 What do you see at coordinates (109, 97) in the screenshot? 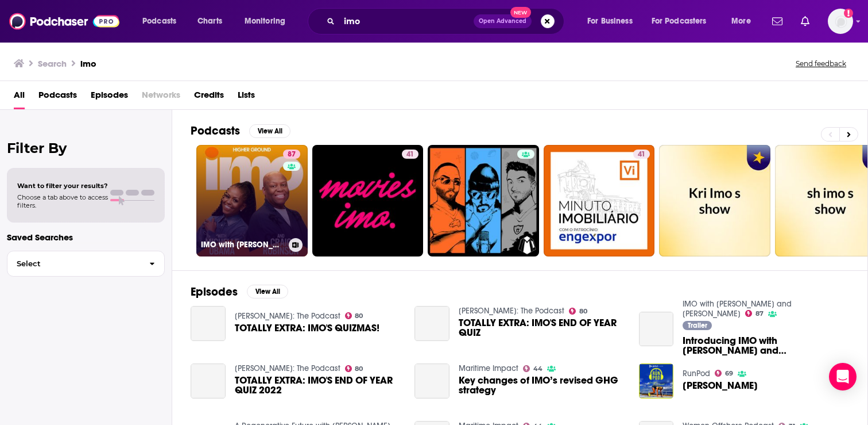
I see `span: Episodes` at bounding box center [109, 97].